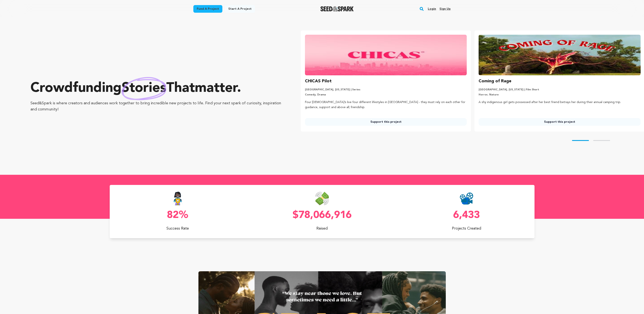 The image size is (644, 314). I want to click on a: Login, so click(432, 9).